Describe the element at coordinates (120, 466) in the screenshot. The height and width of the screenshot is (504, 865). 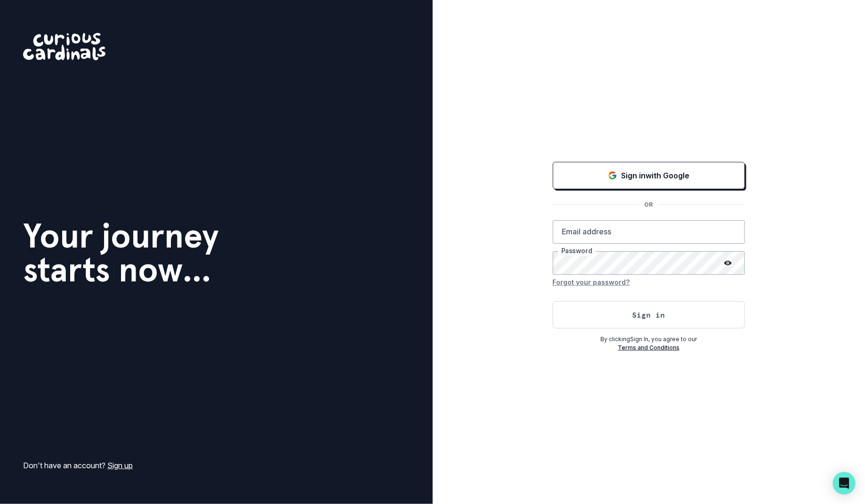
I see `a: Sign up` at that location.